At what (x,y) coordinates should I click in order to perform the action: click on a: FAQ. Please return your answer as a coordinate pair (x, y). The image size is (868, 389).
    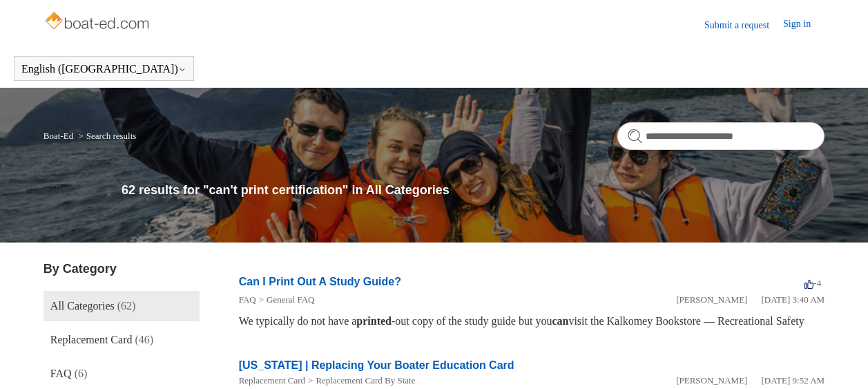
    Looking at the image, I should click on (248, 299).